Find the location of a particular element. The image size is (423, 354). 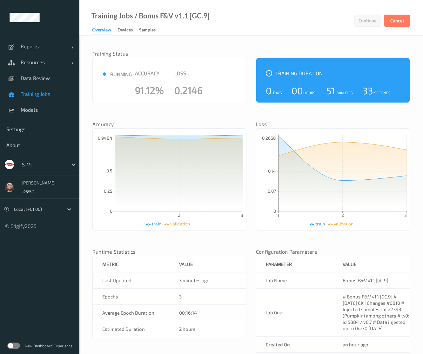

div: Days is located at coordinates (276, 93).